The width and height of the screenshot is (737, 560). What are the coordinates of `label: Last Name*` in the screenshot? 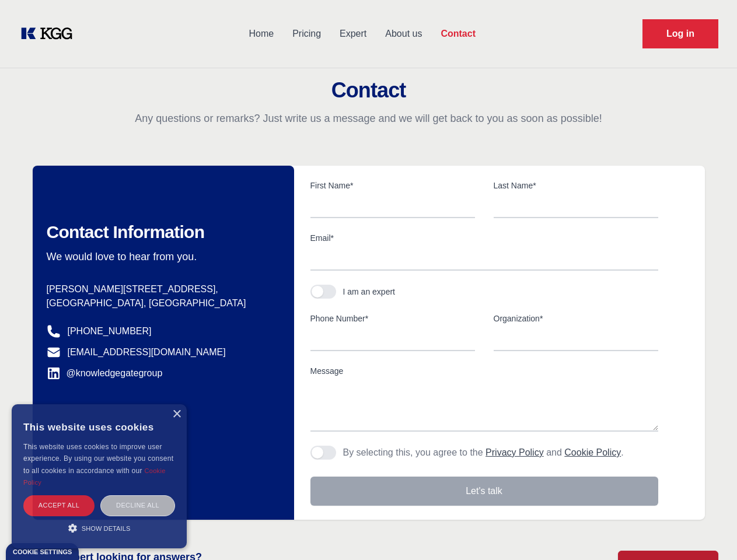 It's located at (576, 185).